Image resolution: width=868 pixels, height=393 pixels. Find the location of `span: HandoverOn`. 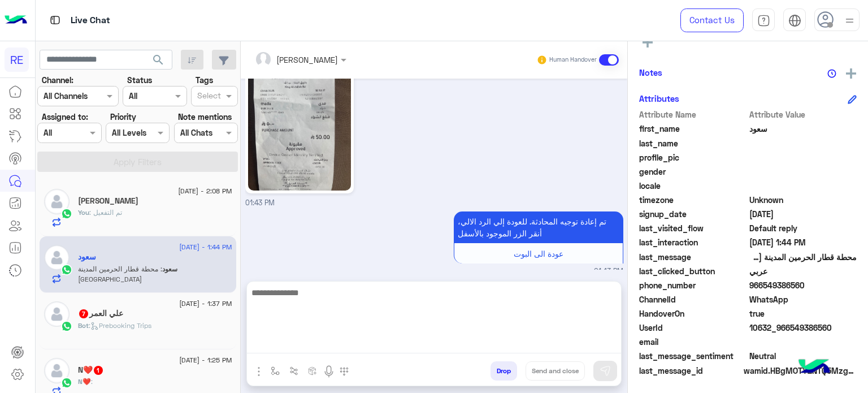

span: HandoverOn is located at coordinates (693, 313).